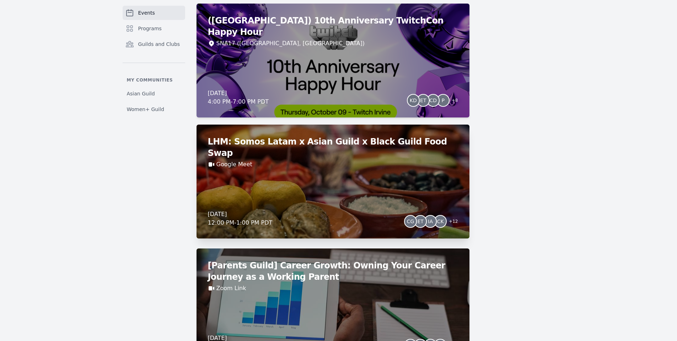 This screenshot has width=677, height=341. Describe the element at coordinates (440, 221) in the screenshot. I see `span: CK` at that location.